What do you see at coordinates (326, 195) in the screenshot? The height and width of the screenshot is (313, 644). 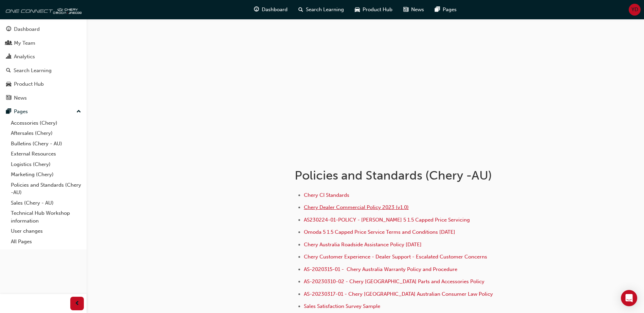 I see `a: Chery CI Standards` at bounding box center [326, 195].